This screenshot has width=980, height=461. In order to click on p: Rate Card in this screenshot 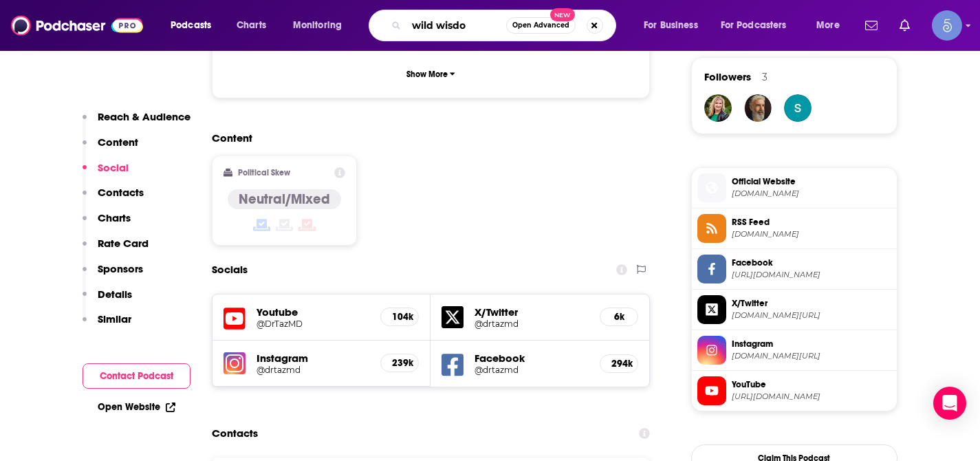, I will do `click(123, 243)`.